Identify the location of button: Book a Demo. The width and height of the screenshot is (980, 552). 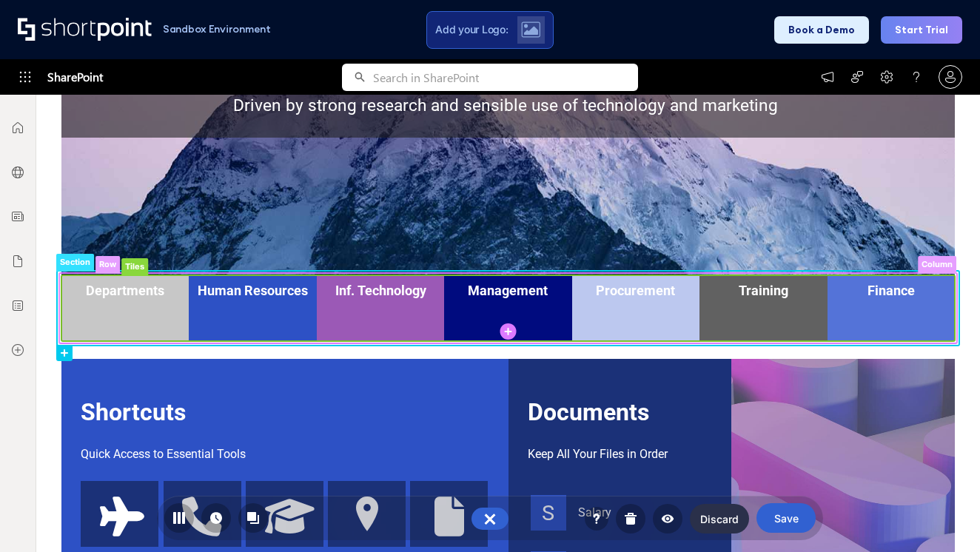
(821, 30).